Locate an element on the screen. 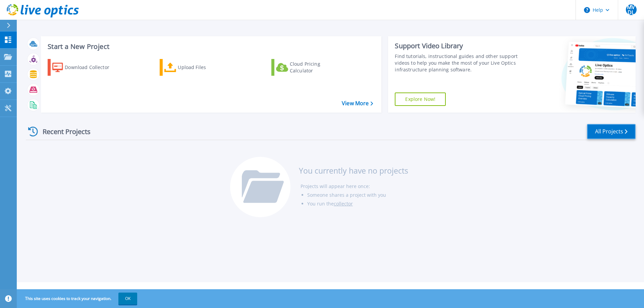 This screenshot has width=644, height=308. h3: Start a New Project is located at coordinates (210, 46).